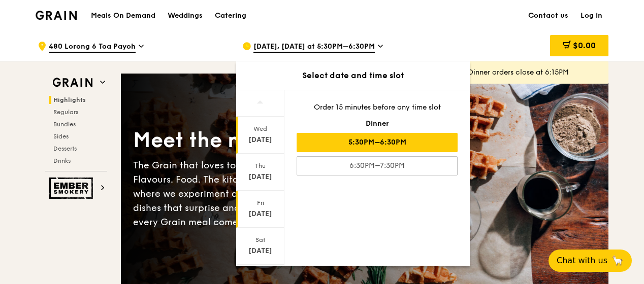 The image size is (644, 284). What do you see at coordinates (260, 129) in the screenshot?
I see `div: Wed` at bounding box center [260, 129].